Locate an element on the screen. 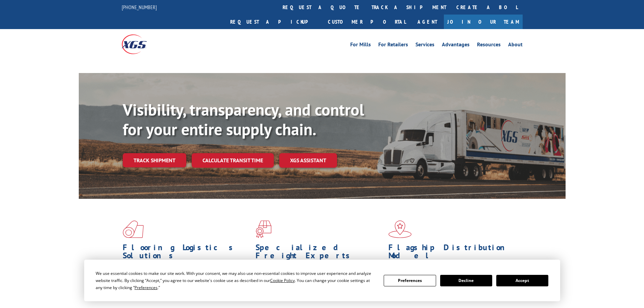  img: xgs-icon-total-supply-chain-intelligence-red is located at coordinates (133, 229).